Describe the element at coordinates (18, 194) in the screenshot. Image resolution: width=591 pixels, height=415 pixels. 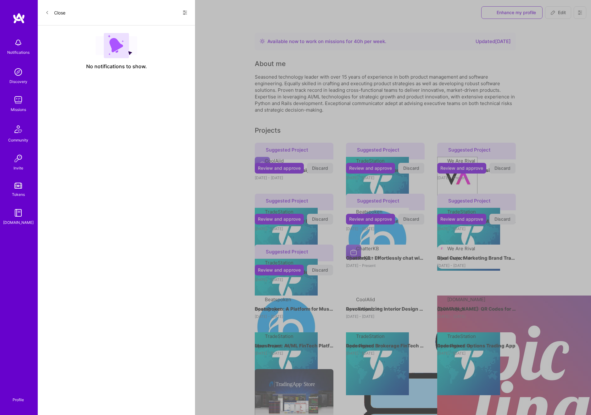
I see `div: Tokens` at that location.